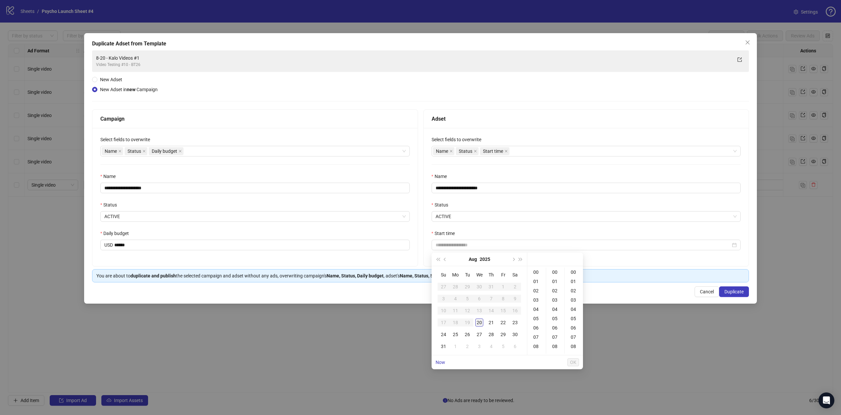  Describe the element at coordinates (555, 337) in the screenshot. I see `div: 07` at that location.